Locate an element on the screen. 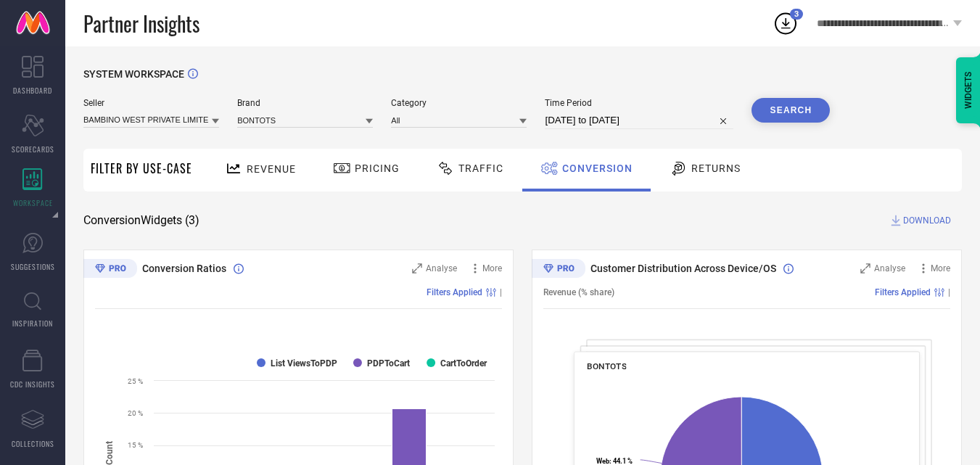 The width and height of the screenshot is (980, 465). span: WORKSPACE is located at coordinates (33, 203).